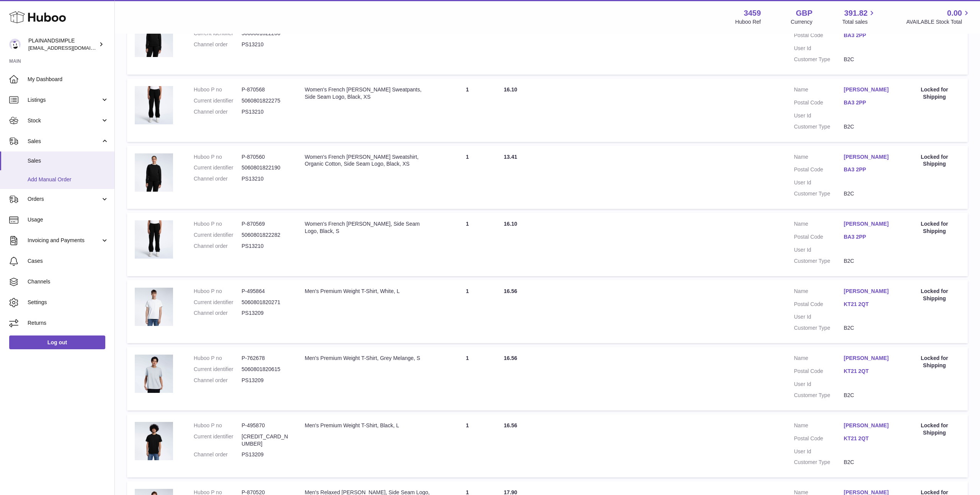 This screenshot has height=495, width=980. What do you see at coordinates (265, 167) in the screenshot?
I see `dd: 5060801822190` at bounding box center [265, 167].